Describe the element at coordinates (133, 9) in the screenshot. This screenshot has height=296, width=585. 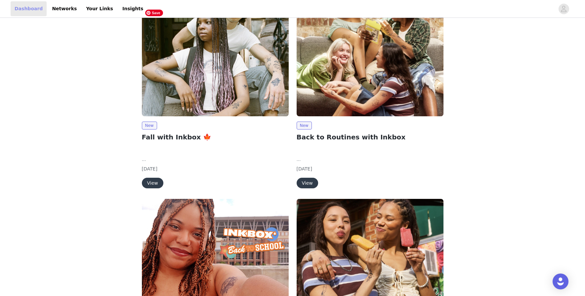
I see `a: Insights` at that location.